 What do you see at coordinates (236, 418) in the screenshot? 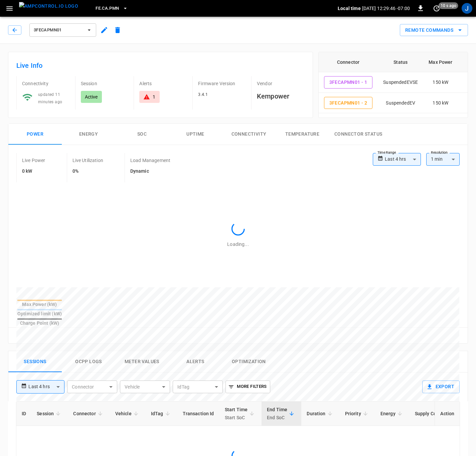
I see `p: Start SoC` at bounding box center [236, 418].